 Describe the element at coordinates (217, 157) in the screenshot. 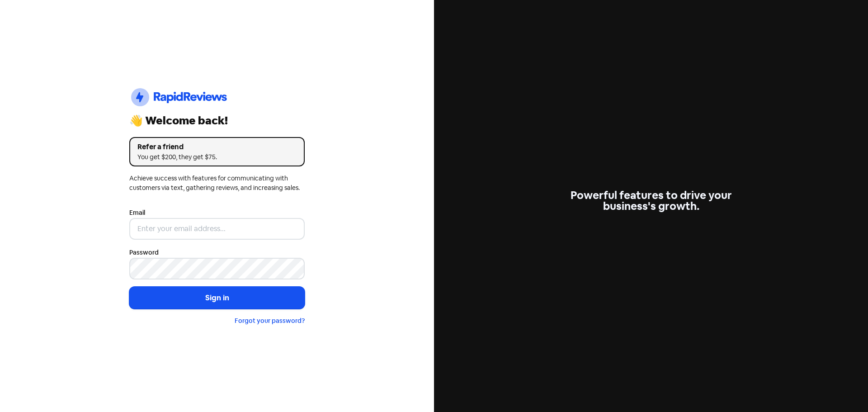

I see `div: You get $200, they get $75.` at that location.